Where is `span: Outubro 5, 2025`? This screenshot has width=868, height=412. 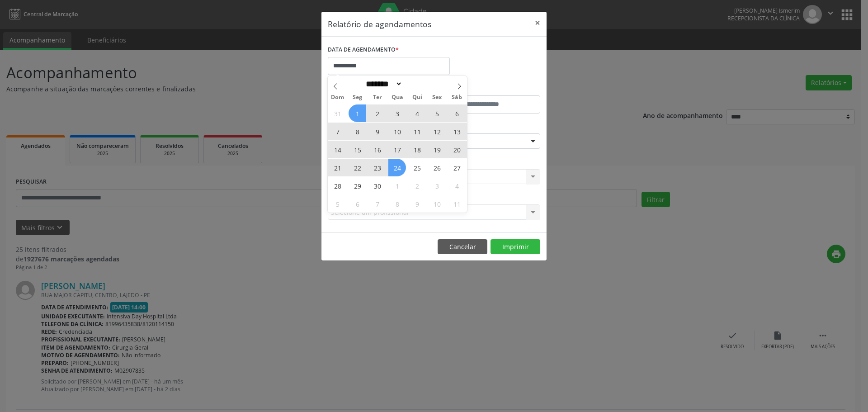 span: Outubro 5, 2025 is located at coordinates (337, 204).